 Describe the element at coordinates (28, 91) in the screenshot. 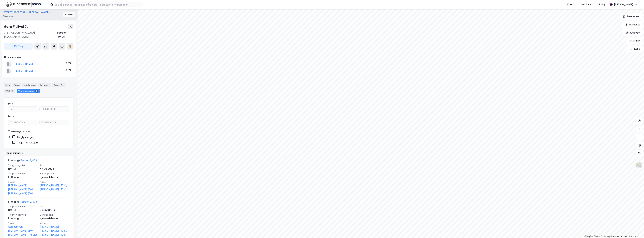

I see `div: Transaksjoner` at that location.